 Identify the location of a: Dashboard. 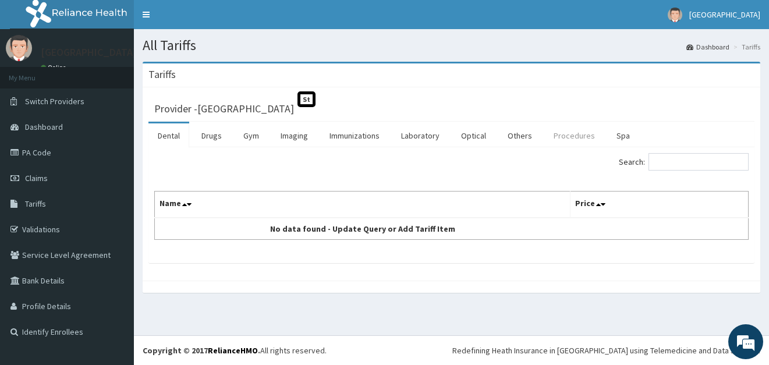
(708, 47).